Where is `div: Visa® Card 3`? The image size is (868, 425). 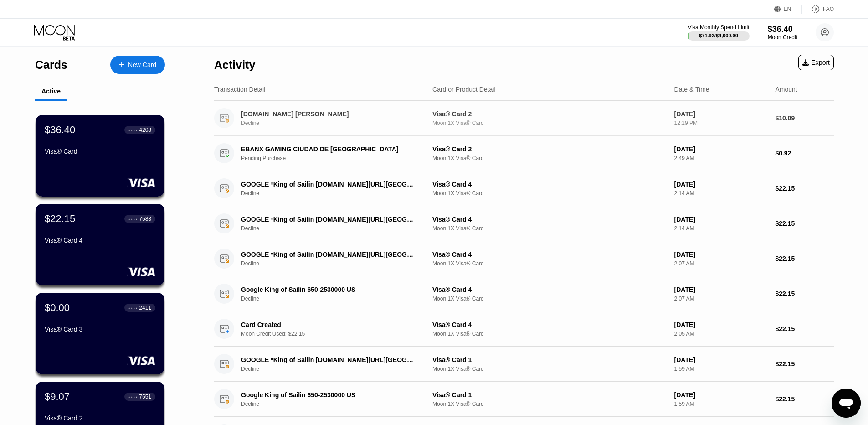
div: Visa® Card 3 is located at coordinates (100, 329).